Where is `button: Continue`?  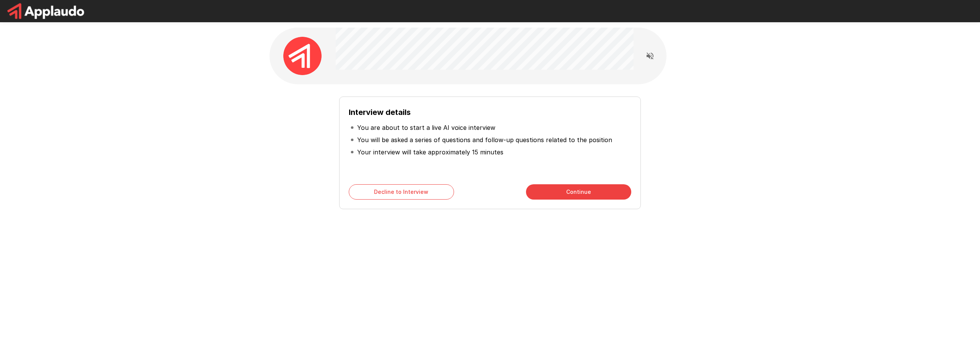 button: Continue is located at coordinates (578, 192).